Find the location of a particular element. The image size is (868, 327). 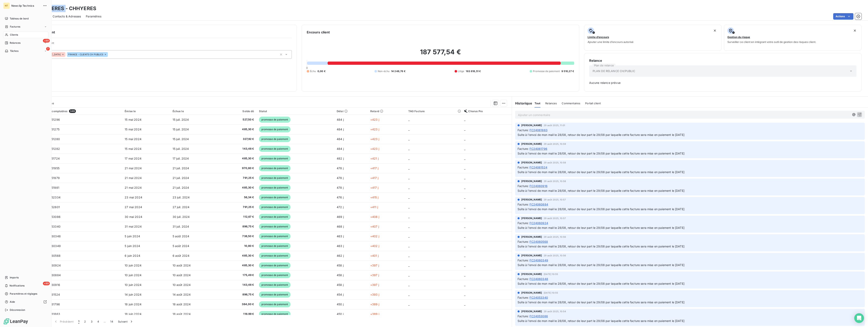

span: 7 is located at coordinates (48, 49).